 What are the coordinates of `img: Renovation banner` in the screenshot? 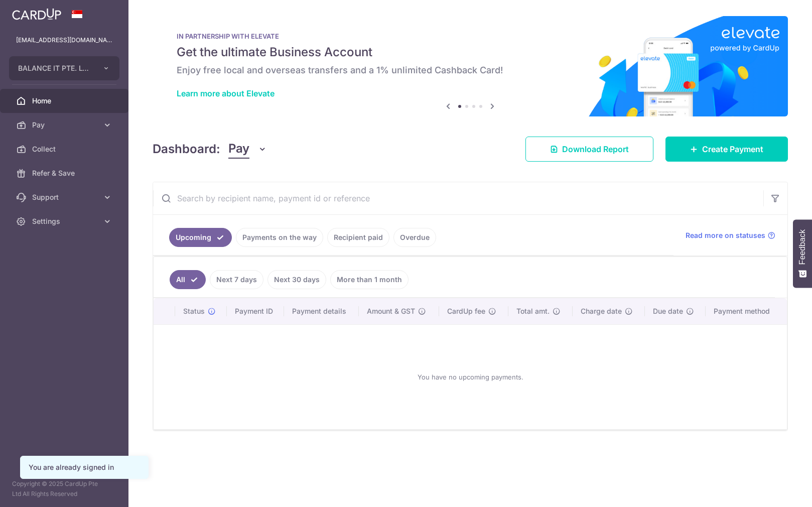 It's located at (470, 66).